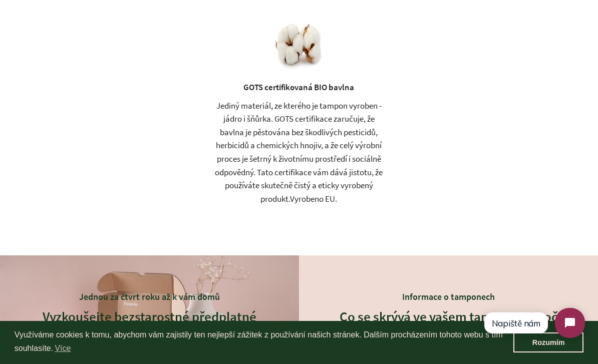  What do you see at coordinates (41, 24) in the screenshot?
I see `span: Napiště nám` at bounding box center [41, 24].